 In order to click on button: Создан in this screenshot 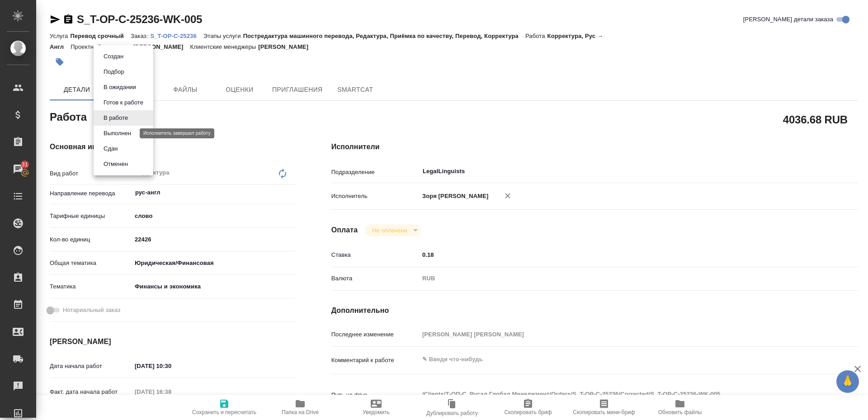, I will do `click(113, 57)`.